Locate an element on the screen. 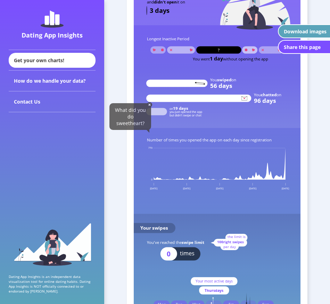  button: Download images is located at coordinates (304, 31).